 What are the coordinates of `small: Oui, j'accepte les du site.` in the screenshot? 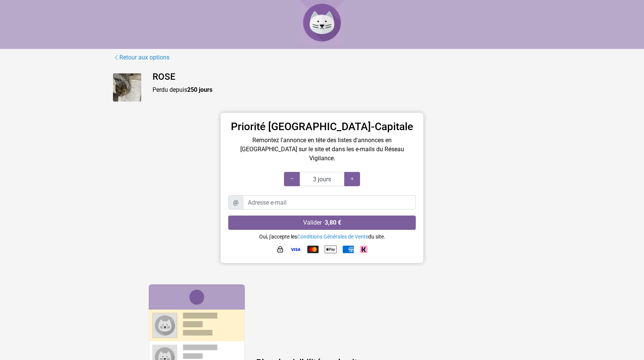 It's located at (322, 237).